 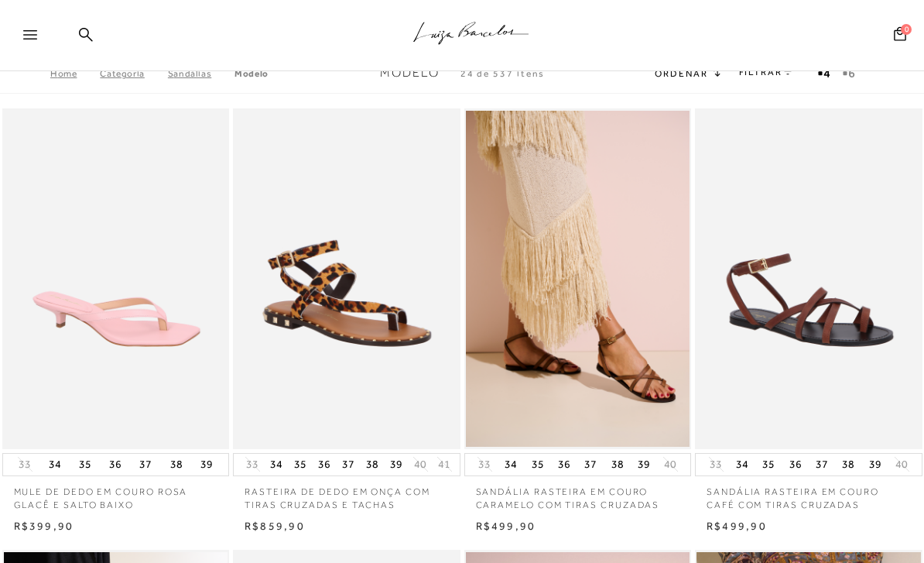 I want to click on a: RASTEIRA DE DEDO EM ONÇA COM TIRAS CRUZADAS E TACHAS, so click(x=347, y=494).